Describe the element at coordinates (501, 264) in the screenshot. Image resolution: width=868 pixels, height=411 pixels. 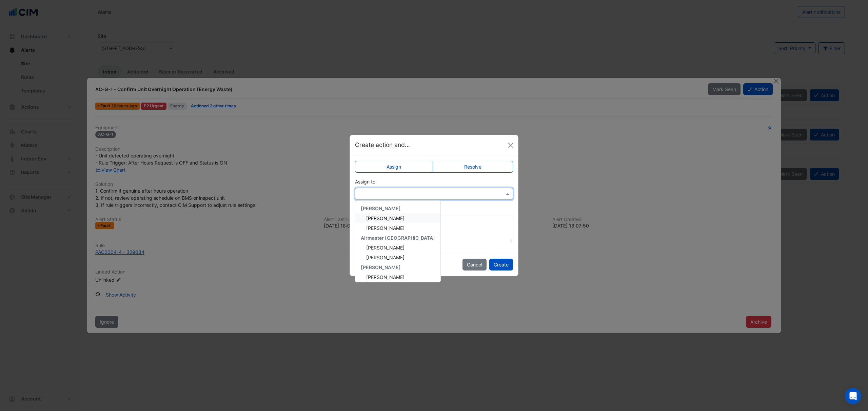
I see `button: Create` at that location.